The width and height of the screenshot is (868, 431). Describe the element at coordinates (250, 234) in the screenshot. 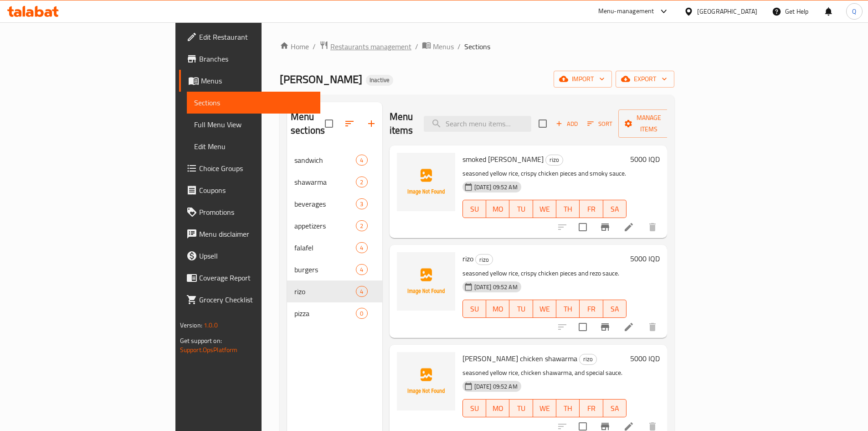

I see `a: Menu disclaimer` at that location.